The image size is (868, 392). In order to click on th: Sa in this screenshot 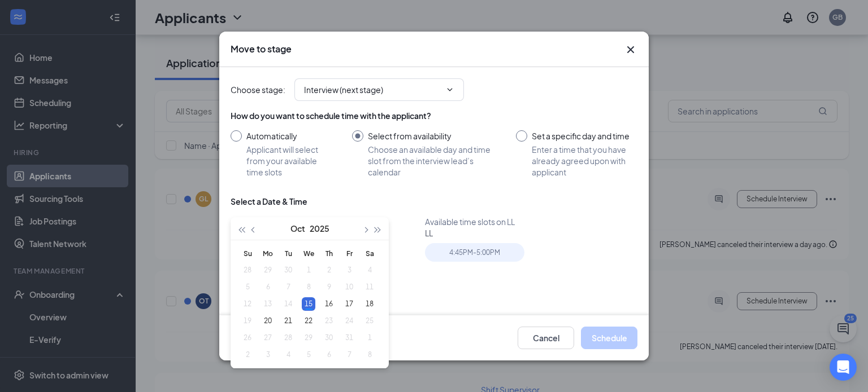, I will do `click(369, 254)`.